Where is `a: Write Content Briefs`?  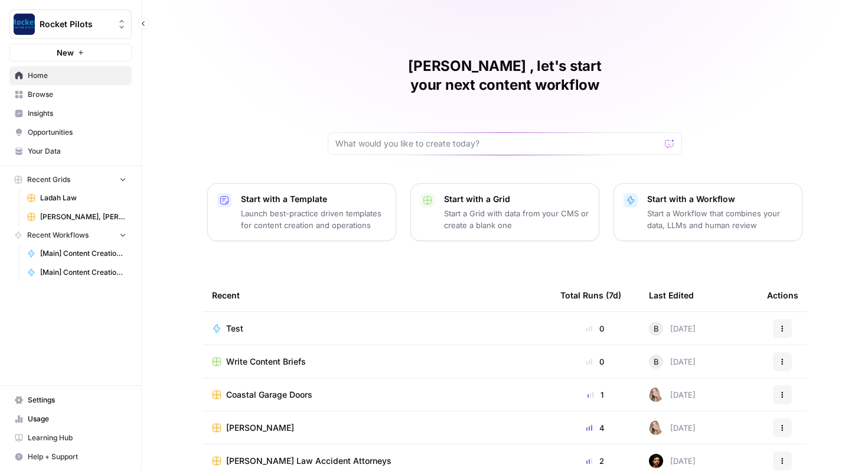
a: Write Content Briefs is located at coordinates (377, 362).